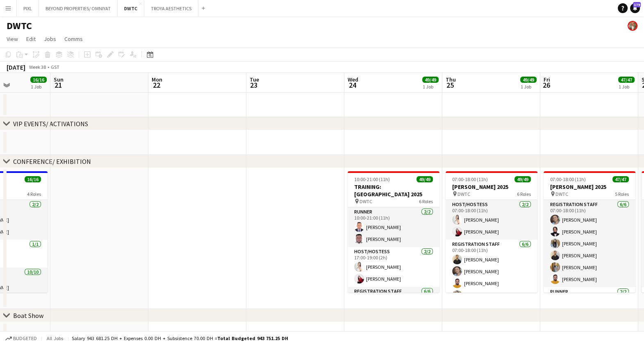  Describe the element at coordinates (12, 39) in the screenshot. I see `a: View` at that location.